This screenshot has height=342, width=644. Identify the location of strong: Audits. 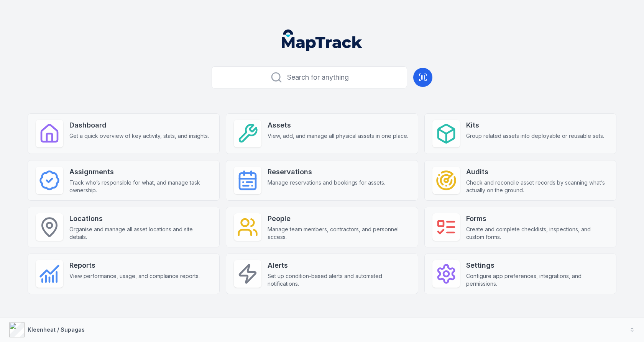
(537, 172).